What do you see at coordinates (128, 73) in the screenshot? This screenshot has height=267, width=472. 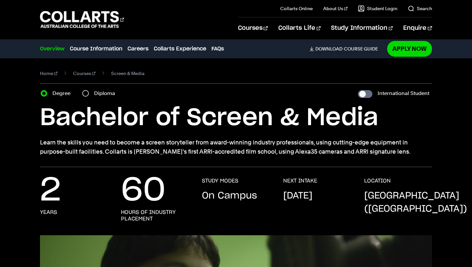 I see `span: Screen & Media` at bounding box center [128, 73].